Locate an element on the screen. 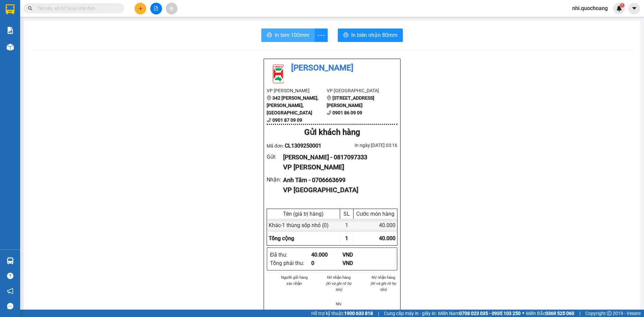  span: Miền Nam is located at coordinates (480, 313).